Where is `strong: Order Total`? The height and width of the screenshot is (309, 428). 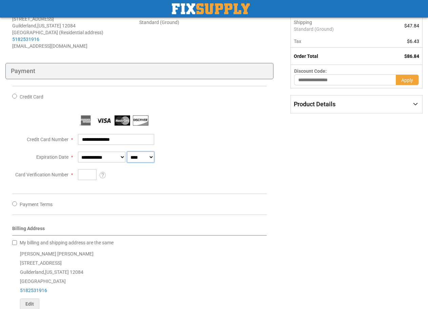 strong: Order Total is located at coordinates (306, 56).